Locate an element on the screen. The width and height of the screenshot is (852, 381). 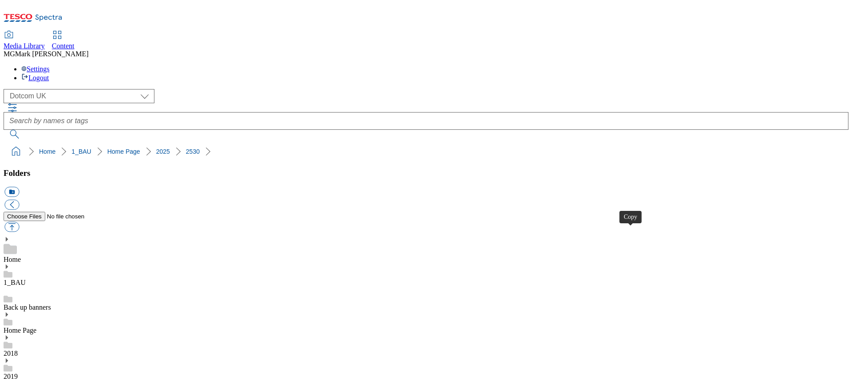
h3: Folders is located at coordinates (426, 173).